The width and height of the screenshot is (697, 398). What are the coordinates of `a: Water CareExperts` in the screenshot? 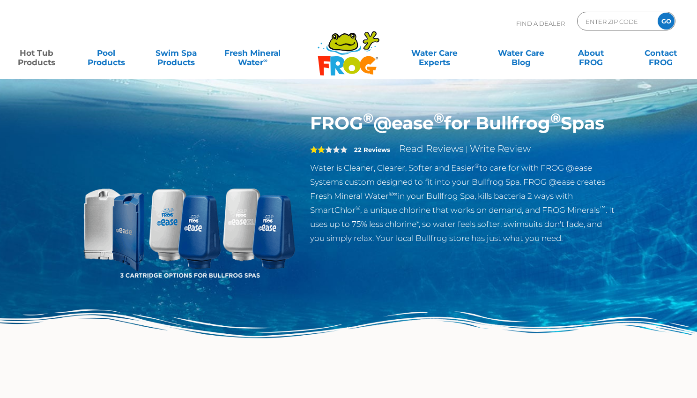 It's located at (434, 53).